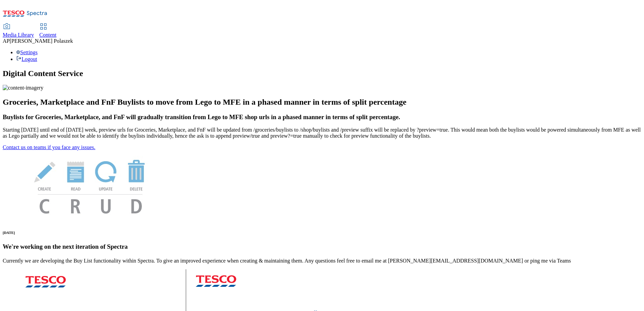  What do you see at coordinates (322, 102) in the screenshot?
I see `h2: Groceries, Marketplace and FnF Buylists to move from Lego to MFE in a phased manner in terms of s...` at bounding box center [322, 102].